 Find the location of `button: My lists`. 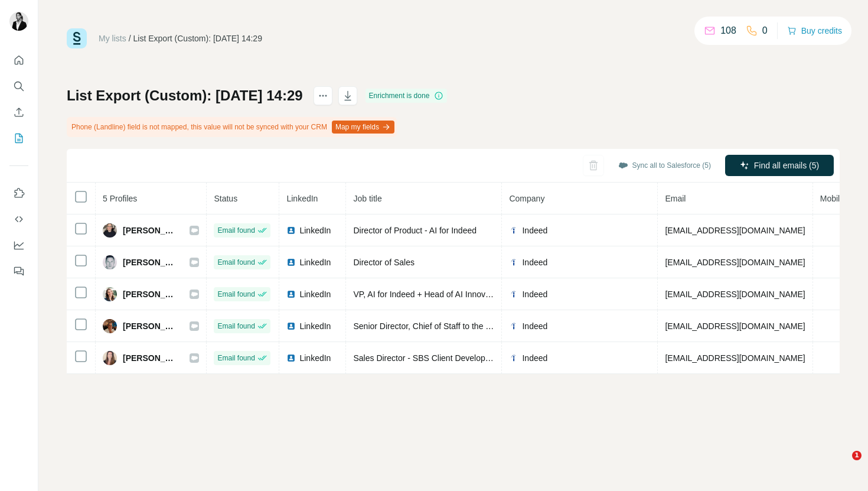

button: My lists is located at coordinates (19, 138).